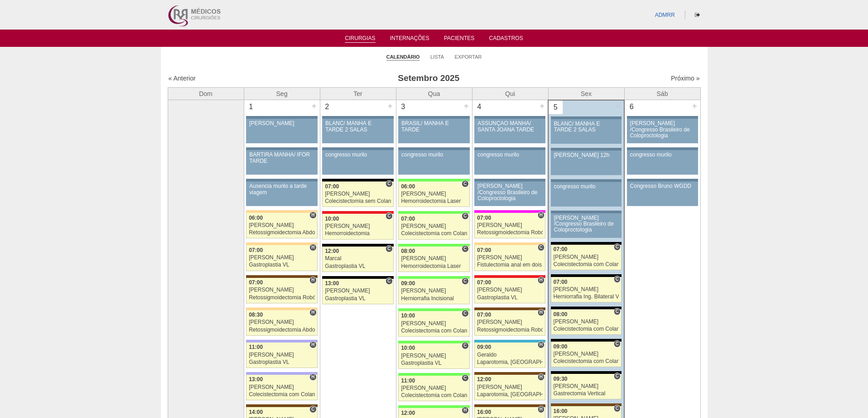 The image size is (868, 418). Describe the element at coordinates (281, 158) in the screenshot. I see `div: BARTIRA MANHÃ/ IFOR TARDE` at that location.